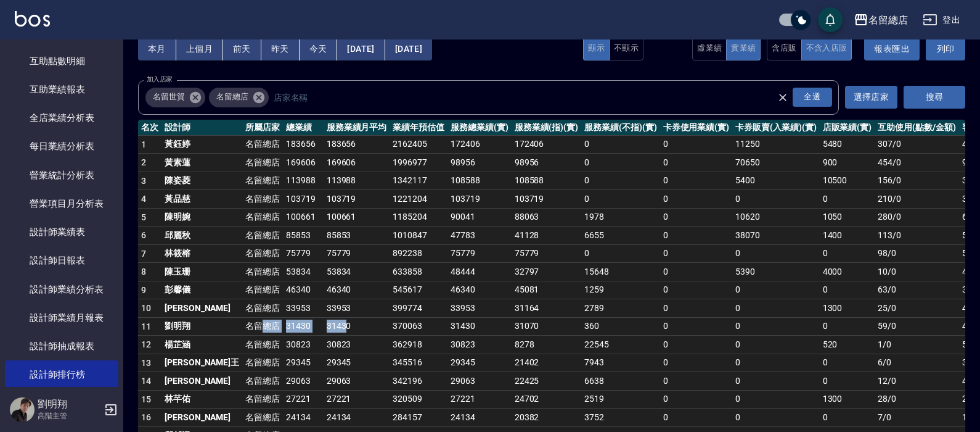 This screenshot has width=980, height=432. I want to click on td: 90041, so click(480, 217).